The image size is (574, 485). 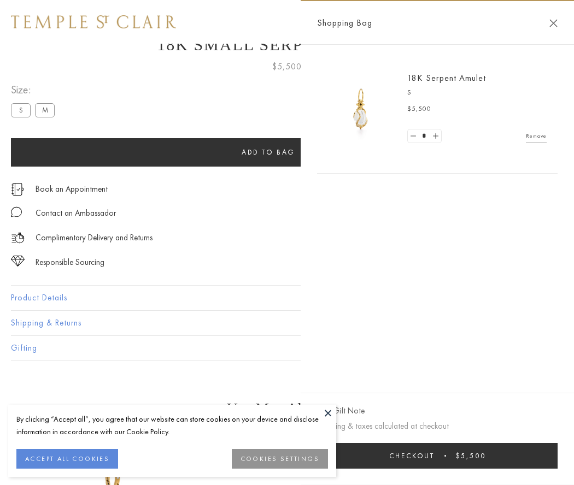 I want to click on label: M, so click(x=45, y=110).